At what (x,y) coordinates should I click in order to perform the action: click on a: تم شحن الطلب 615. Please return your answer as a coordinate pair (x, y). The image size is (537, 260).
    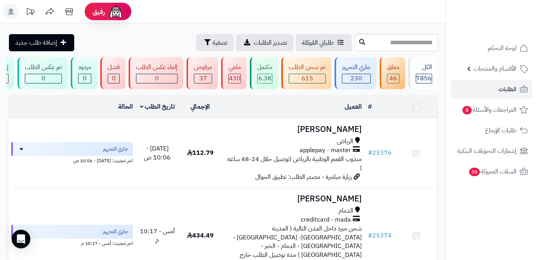
    Looking at the image, I should click on (306, 73).